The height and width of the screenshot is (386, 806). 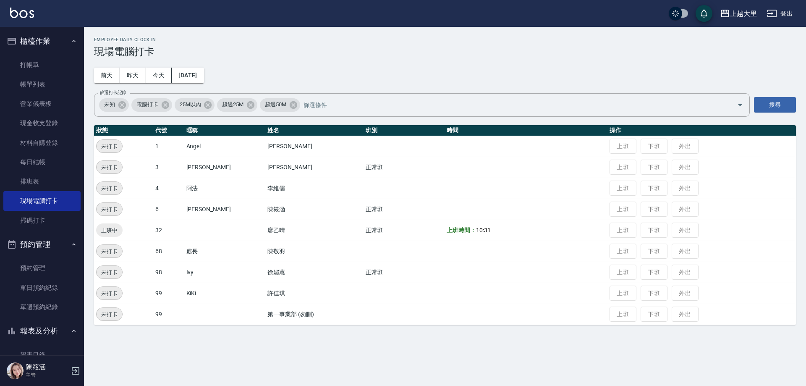 I want to click on span: 10:31, so click(x=483, y=230).